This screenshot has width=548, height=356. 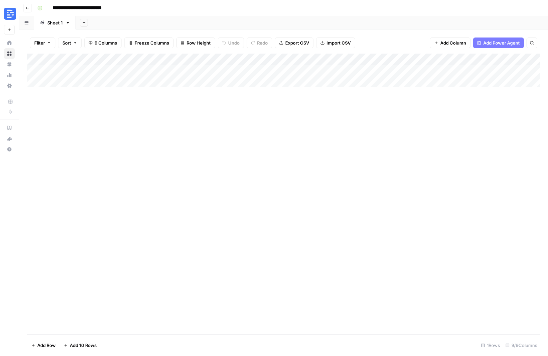 What do you see at coordinates (9, 43) in the screenshot?
I see `a: Home` at bounding box center [9, 43].